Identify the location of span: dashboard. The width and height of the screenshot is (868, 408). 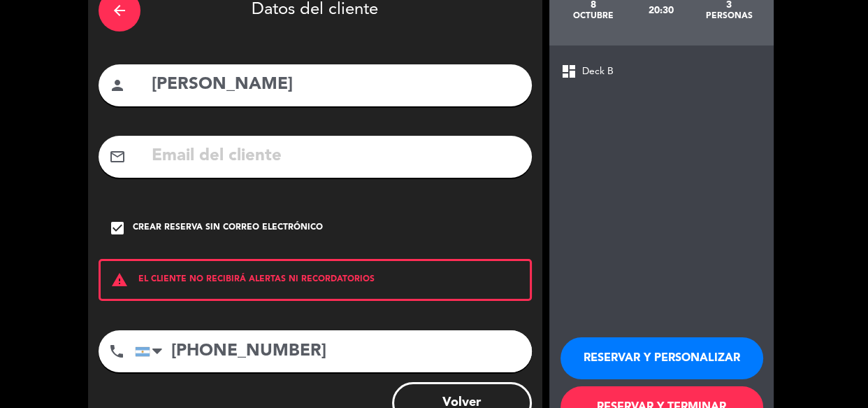
(569, 71).